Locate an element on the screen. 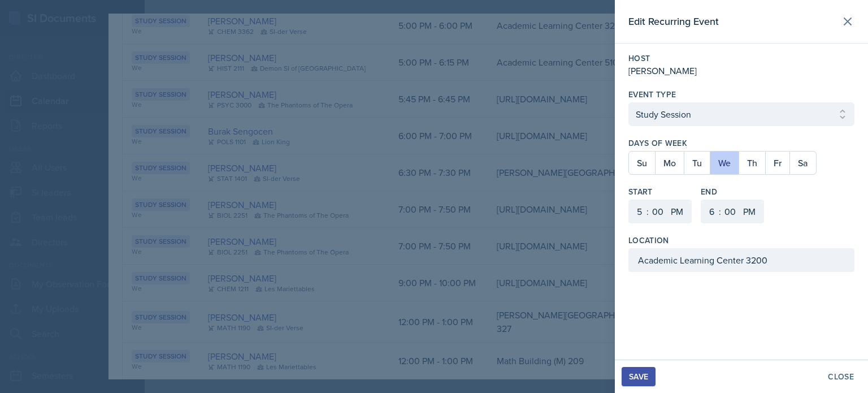 The height and width of the screenshot is (393, 868). label: Host is located at coordinates (741, 58).